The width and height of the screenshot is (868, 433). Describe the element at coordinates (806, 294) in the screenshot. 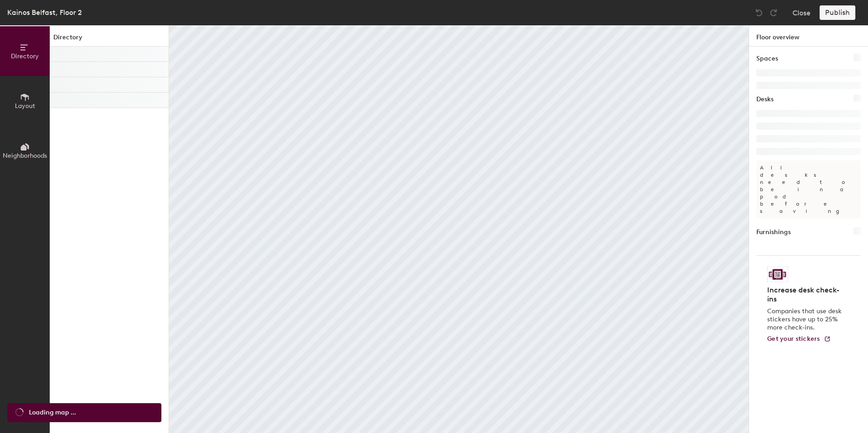

I see `h4: Increase desk check-ins` at that location.